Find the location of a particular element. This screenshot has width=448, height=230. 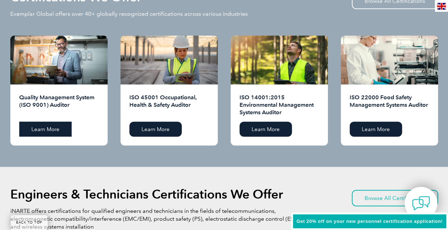

a: Browse All Certifications is located at coordinates (395, 198).